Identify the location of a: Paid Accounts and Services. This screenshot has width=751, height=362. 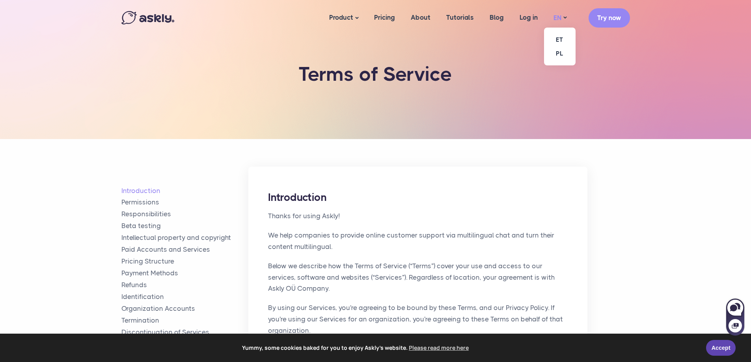
(185, 249).